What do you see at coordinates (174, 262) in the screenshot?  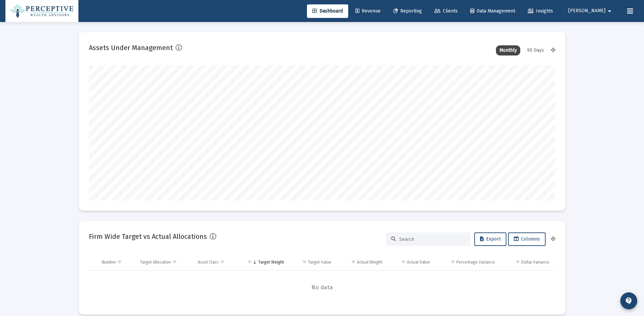 I see `span: Show filter options for column 'Target Allocation'` at bounding box center [174, 262].